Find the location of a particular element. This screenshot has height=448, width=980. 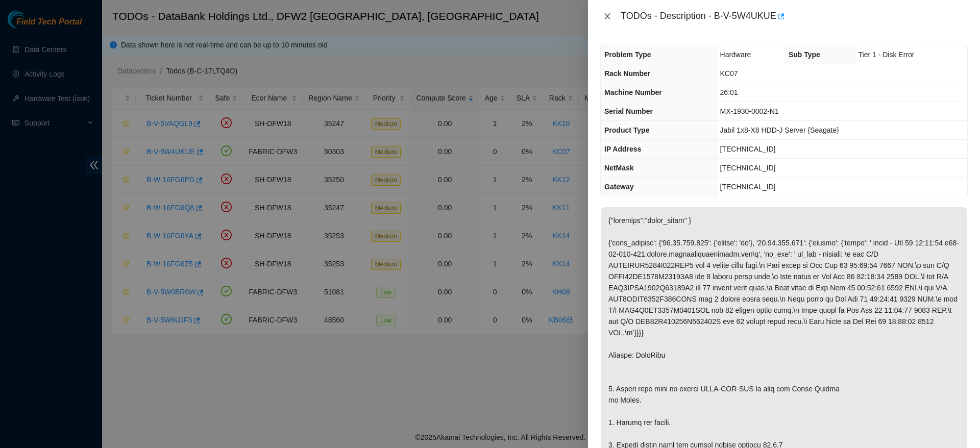

span: Rack Number is located at coordinates (628, 73).